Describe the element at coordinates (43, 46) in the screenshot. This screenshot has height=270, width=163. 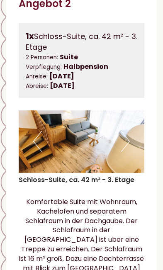
I see `div: Guten Tag, wie können wir Ihnen helfen?` at that location.